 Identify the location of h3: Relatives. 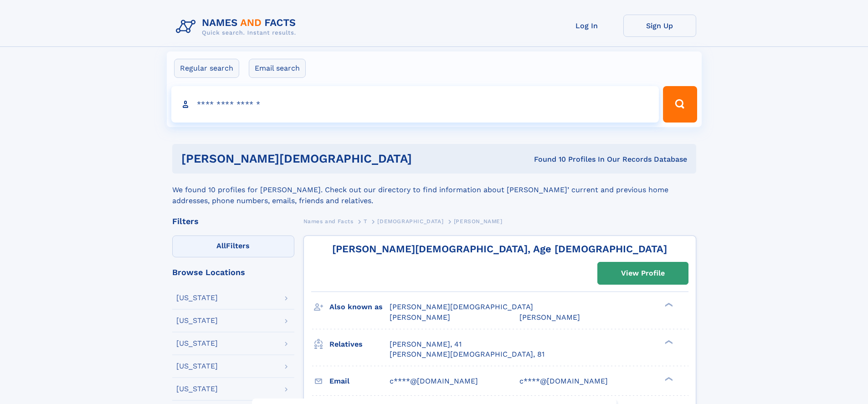
(360, 345).